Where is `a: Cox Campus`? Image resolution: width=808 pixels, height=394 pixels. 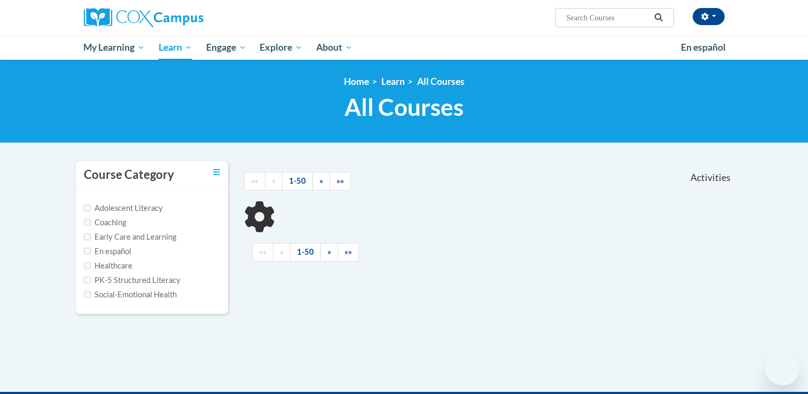 a: Cox Campus is located at coordinates (185, 18).